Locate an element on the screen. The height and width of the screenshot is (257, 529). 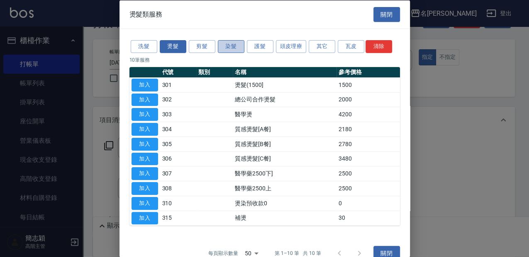
td: 0 is located at coordinates (368, 204).